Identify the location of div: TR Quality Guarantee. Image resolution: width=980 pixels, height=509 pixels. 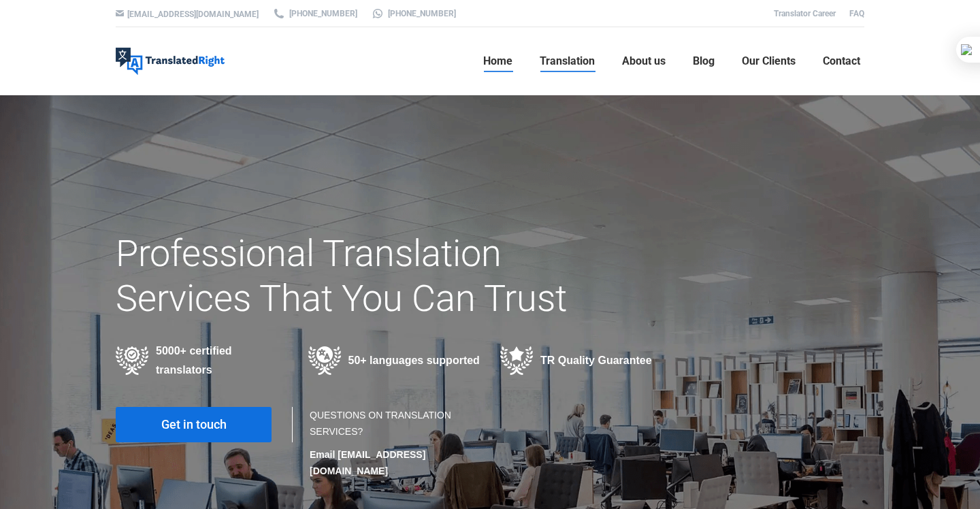
(586, 361).